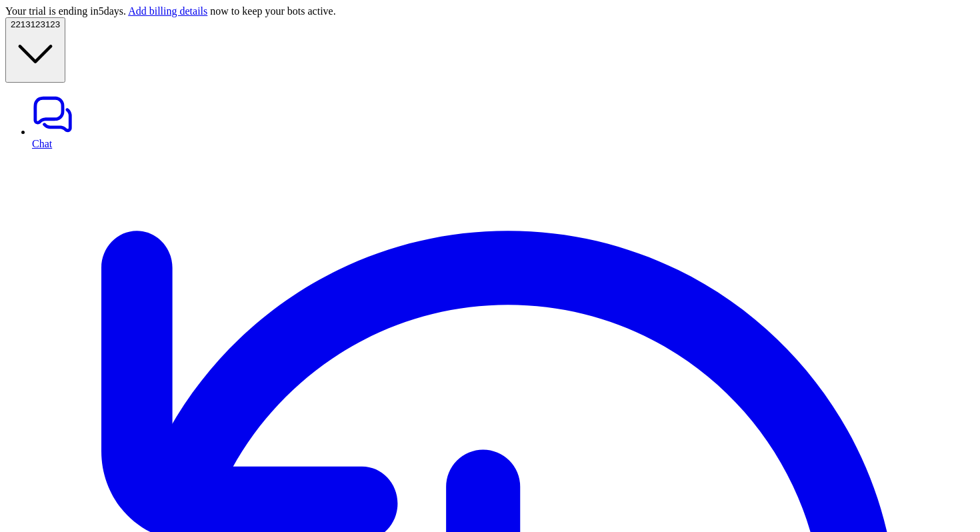 The width and height of the screenshot is (980, 532). What do you see at coordinates (504, 121) in the screenshot?
I see `a: Chat` at bounding box center [504, 121].